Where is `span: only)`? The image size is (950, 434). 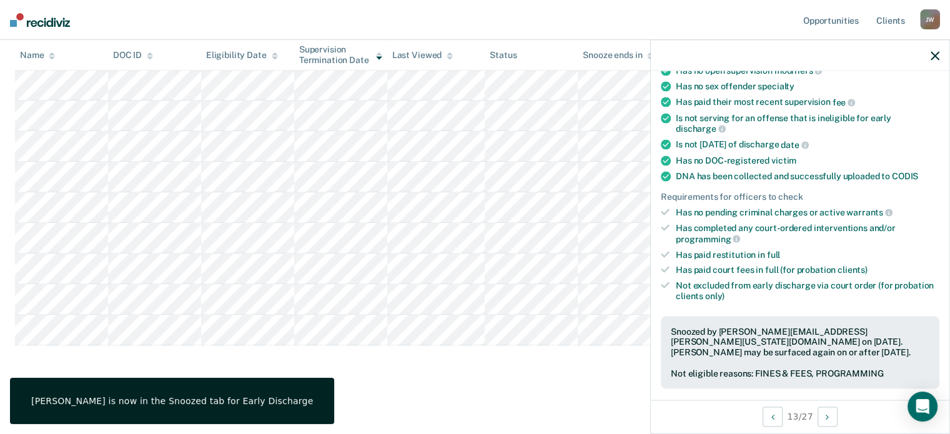
span: only) is located at coordinates (715, 296).